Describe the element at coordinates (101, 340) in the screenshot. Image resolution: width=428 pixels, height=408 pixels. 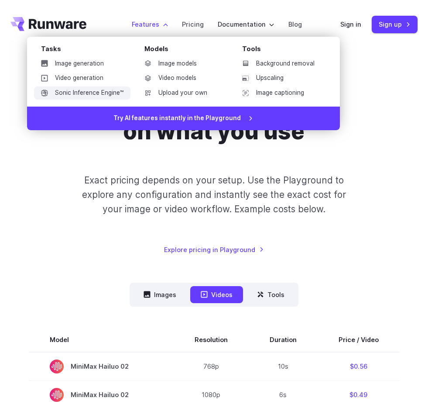
I see `th: Model` at that location.